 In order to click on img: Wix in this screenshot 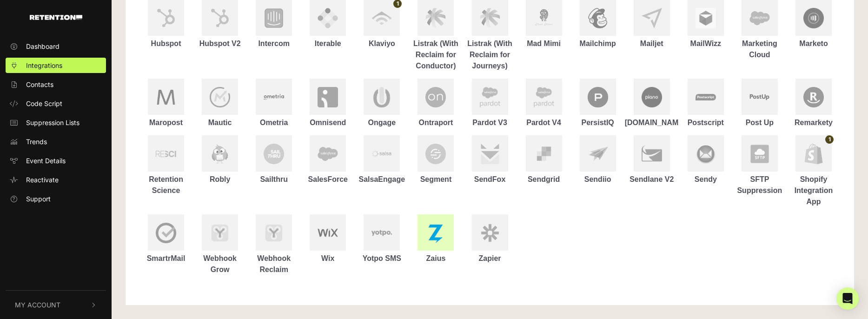, I will do `click(328, 233)`.